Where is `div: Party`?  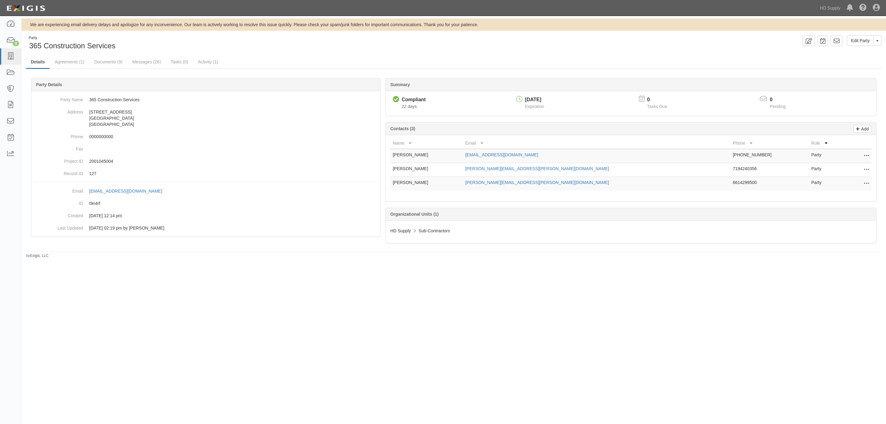 div: Party is located at coordinates (72, 38).